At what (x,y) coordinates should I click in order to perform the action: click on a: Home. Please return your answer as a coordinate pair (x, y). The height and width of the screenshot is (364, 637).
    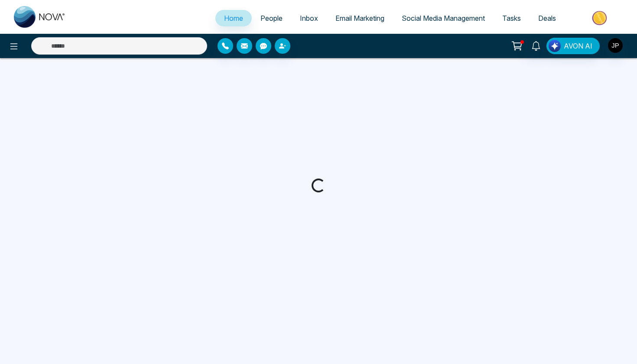
    Looking at the image, I should click on (233, 18).